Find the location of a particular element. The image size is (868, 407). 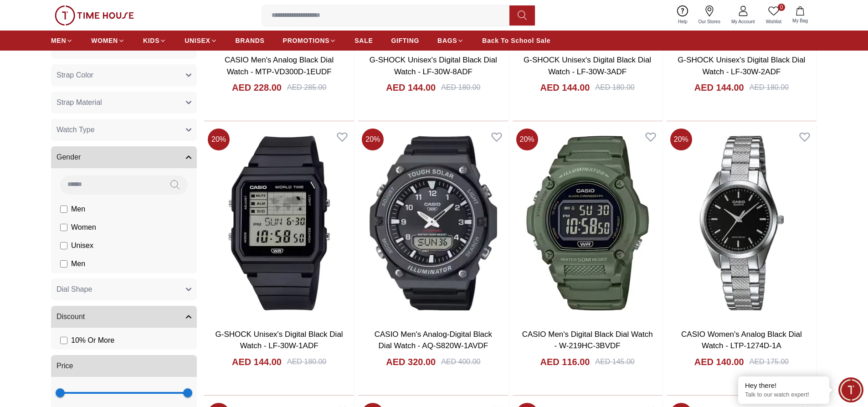

span: KIDS is located at coordinates (151, 41).